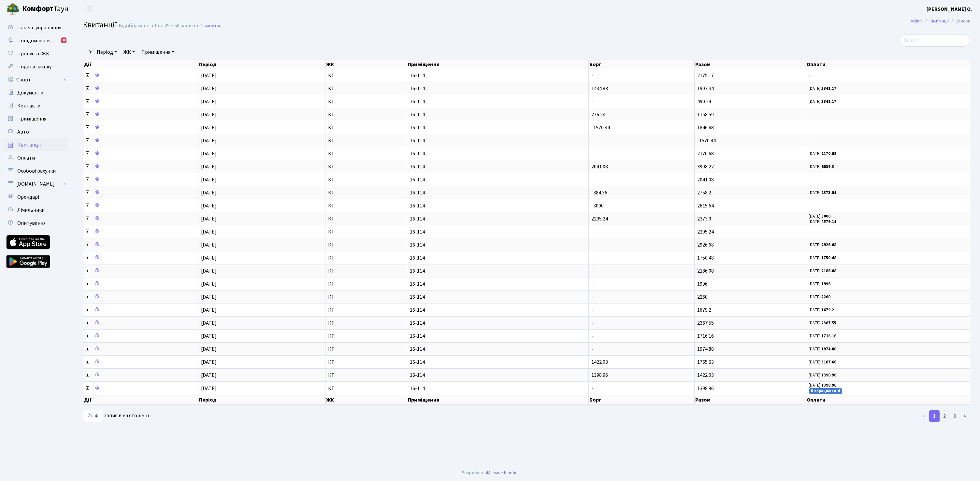 The height and width of the screenshot is (481, 980). What do you see at coordinates (140, 64) in the screenshot?
I see `th: Дії` at bounding box center [140, 64].